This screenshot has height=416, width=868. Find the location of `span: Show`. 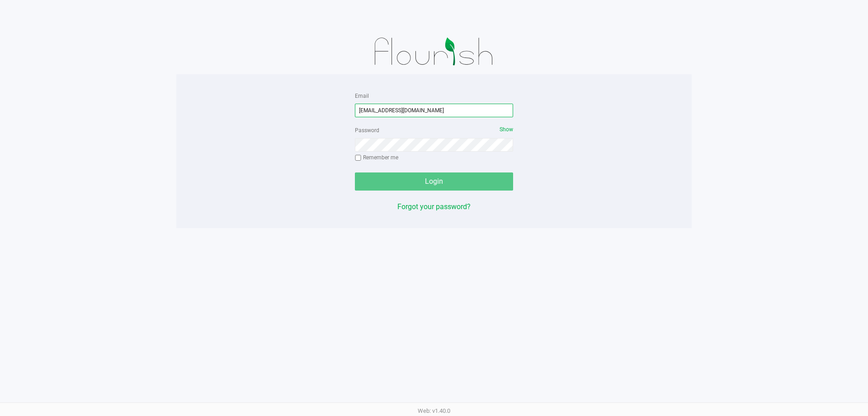

span: Show is located at coordinates (506, 129).